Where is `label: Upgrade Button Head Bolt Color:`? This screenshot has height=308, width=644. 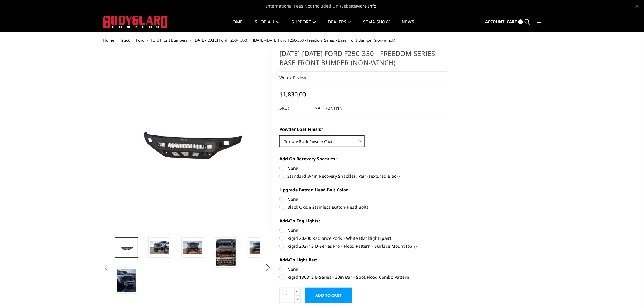
label: Upgrade Button Head Bolt Color: is located at coordinates (363, 190).